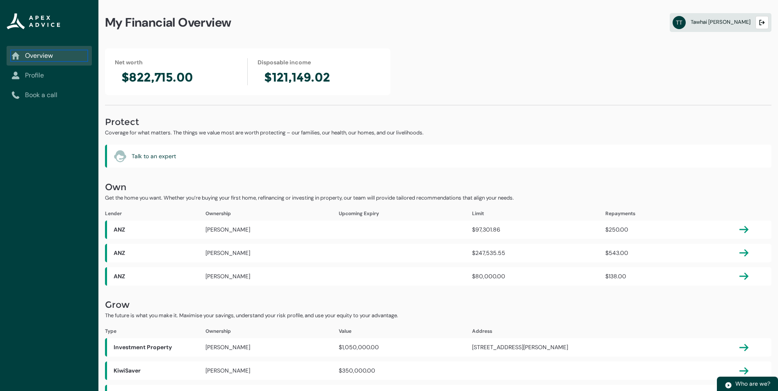 The height and width of the screenshot is (391, 778). What do you see at coordinates (359, 347) in the screenshot?
I see `lightning-formatted-number: $1,050,000.00` at bounding box center [359, 347].